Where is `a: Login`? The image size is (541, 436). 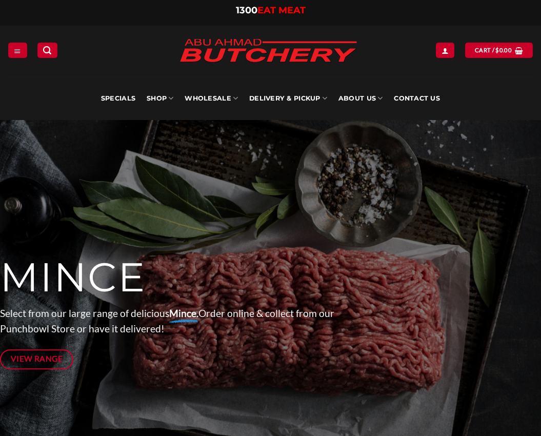 a: Login is located at coordinates (445, 50).